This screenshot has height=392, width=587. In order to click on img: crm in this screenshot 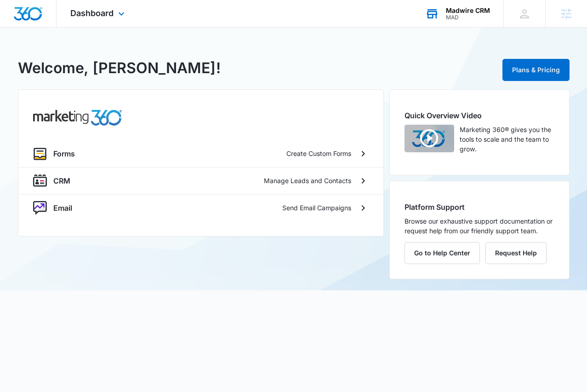, I will do `click(40, 181)`.